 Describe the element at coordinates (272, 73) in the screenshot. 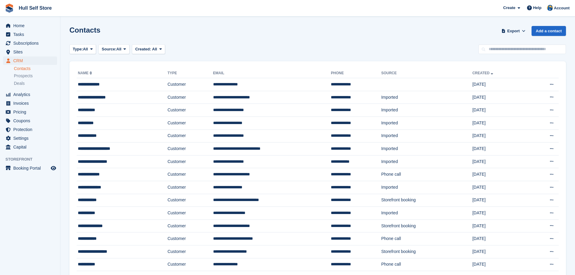

I see `th: Email` at that location.